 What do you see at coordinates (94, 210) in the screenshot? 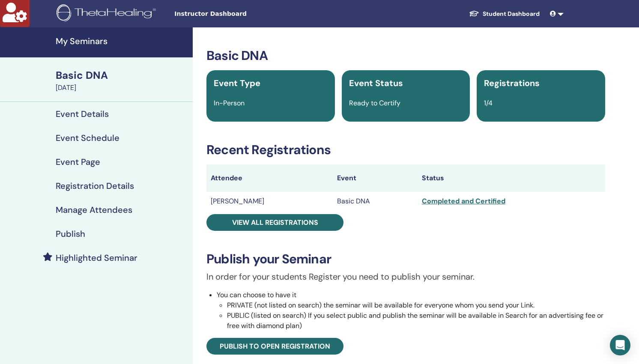
I see `h4: Manage Attendees` at bounding box center [94, 210].